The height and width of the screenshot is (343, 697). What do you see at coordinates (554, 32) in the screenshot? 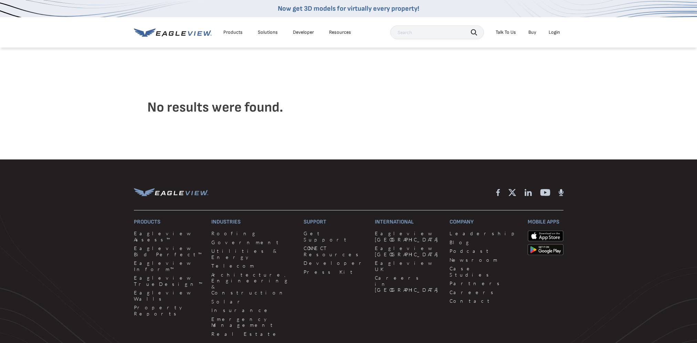
I see `div: Login` at bounding box center [554, 32].